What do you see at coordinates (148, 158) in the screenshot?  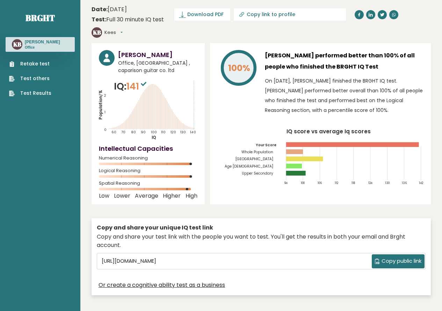 I see `span: Numerical Reasoning` at bounding box center [148, 158].